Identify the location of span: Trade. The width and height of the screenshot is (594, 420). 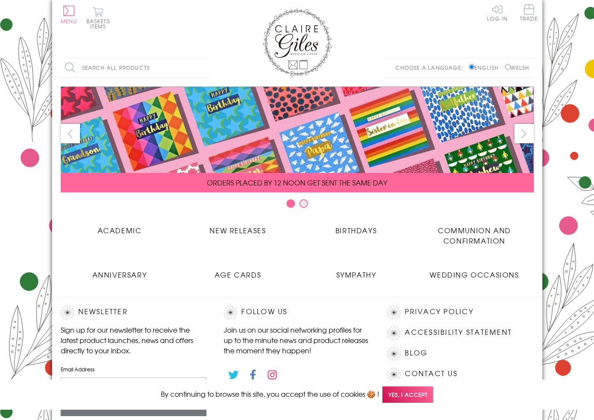
(529, 12).